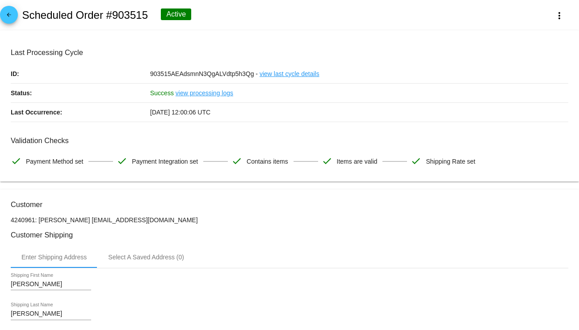 This screenshot has height=330, width=579. What do you see at coordinates (176, 14) in the screenshot?
I see `div: Active` at bounding box center [176, 14].